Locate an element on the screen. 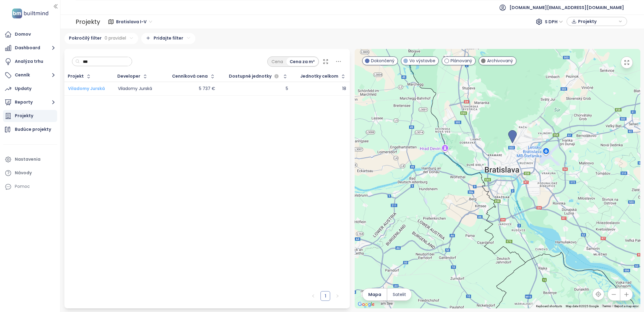  div: Developer is located at coordinates (129, 76).